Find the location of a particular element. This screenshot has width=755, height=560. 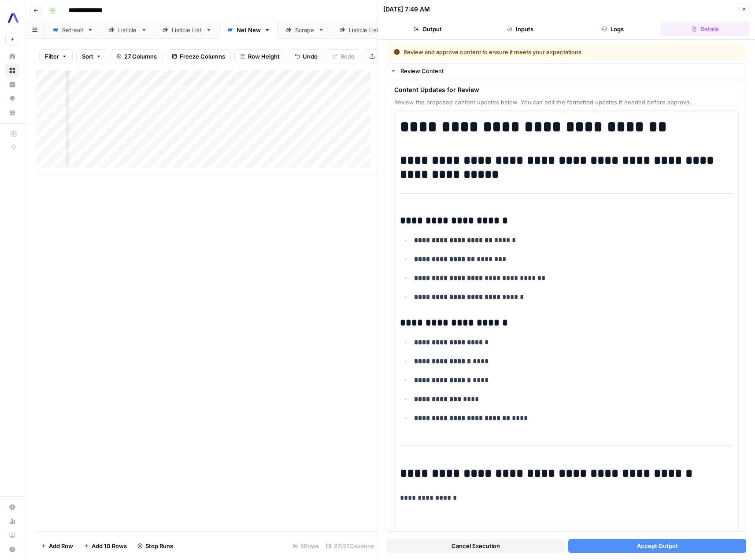

a: Browse is located at coordinates (12, 71).